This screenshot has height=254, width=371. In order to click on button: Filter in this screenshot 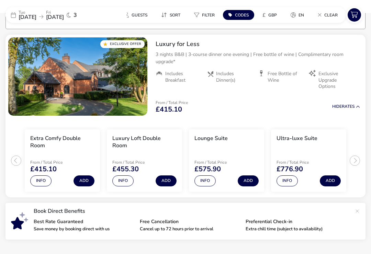, I will do `click(204, 15)`.